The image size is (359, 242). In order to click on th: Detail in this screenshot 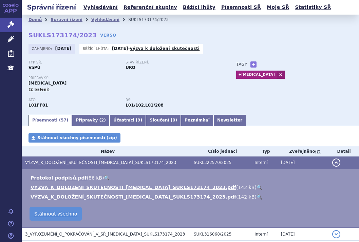, I will do `click(344, 151)`.